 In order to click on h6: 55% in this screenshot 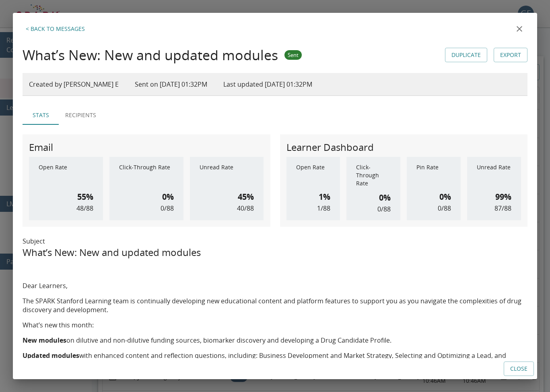, I will do `click(86, 197)`.